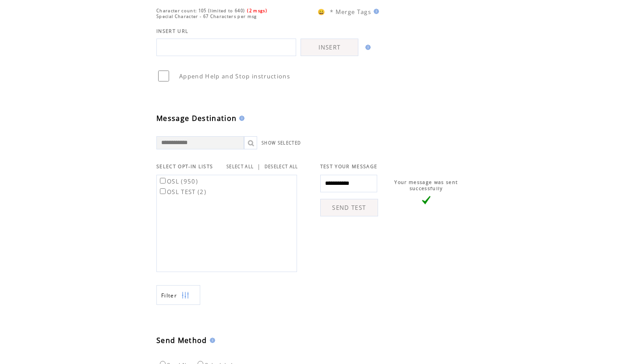 The image size is (644, 364). What do you see at coordinates (196, 118) in the screenshot?
I see `span: Message Destination` at bounding box center [196, 118].